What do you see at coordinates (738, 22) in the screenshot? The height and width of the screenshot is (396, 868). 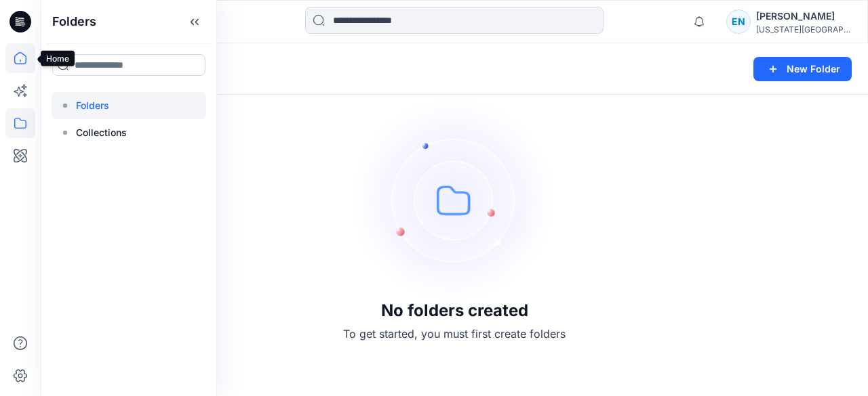 I see `div: EN` at bounding box center [738, 22].